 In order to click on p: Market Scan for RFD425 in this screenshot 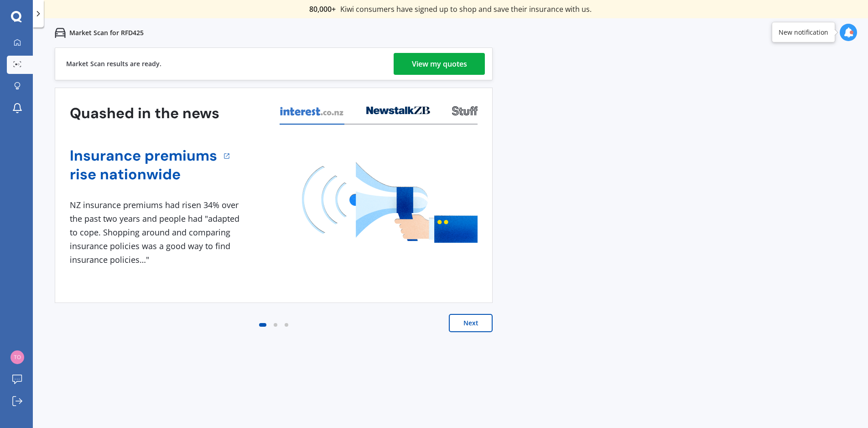, I will do `click(106, 33)`.